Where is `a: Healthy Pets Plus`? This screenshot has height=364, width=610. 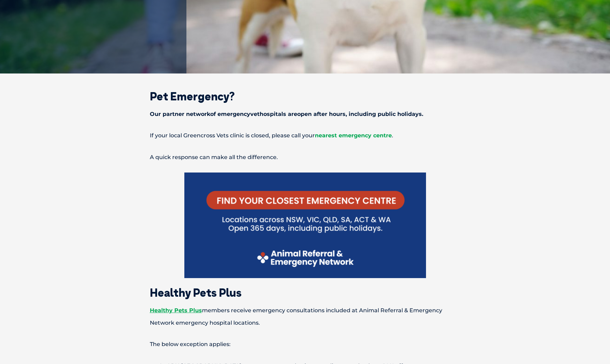
a: Healthy Pets Plus is located at coordinates (176, 310).